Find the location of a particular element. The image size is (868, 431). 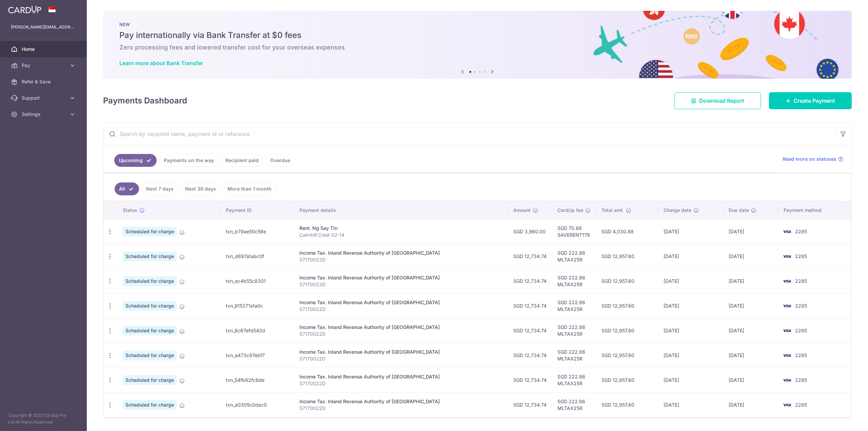

div: Rent. Ng Say Tin is located at coordinates (400, 228).